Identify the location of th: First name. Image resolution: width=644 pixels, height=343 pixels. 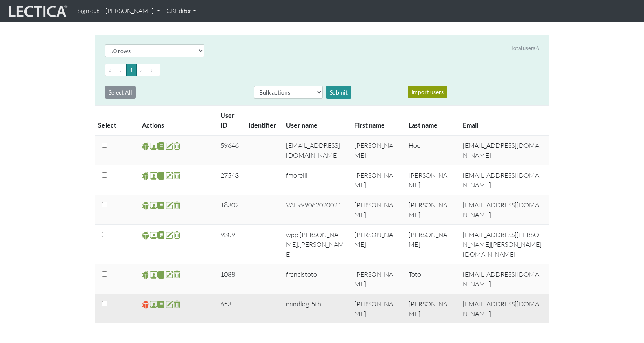
(376, 120).